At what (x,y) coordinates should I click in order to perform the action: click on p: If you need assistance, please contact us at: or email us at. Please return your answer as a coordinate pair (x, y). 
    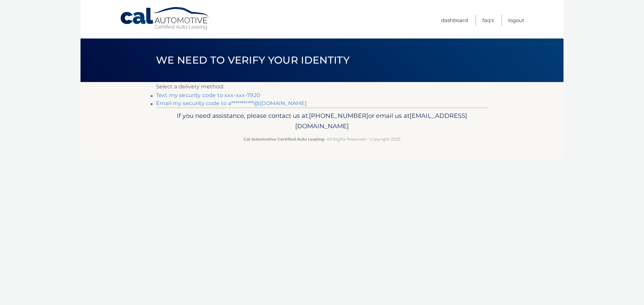
    Looking at the image, I should click on (322, 121).